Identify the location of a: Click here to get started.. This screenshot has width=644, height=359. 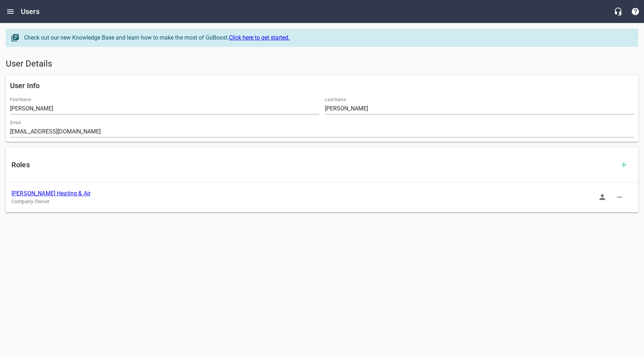
(259, 38).